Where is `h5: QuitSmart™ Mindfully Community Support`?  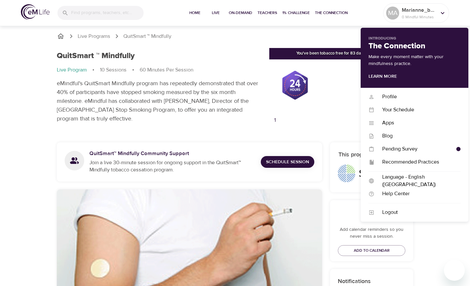 h5: QuitSmart™ Mindfully Community Support is located at coordinates (172, 153).